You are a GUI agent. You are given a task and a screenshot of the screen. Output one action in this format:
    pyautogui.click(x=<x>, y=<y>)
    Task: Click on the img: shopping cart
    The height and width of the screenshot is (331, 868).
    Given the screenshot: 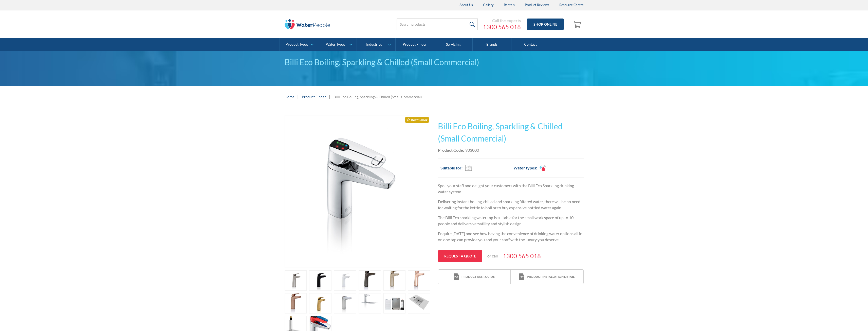 What is the action you would take?
    pyautogui.click(x=578, y=24)
    